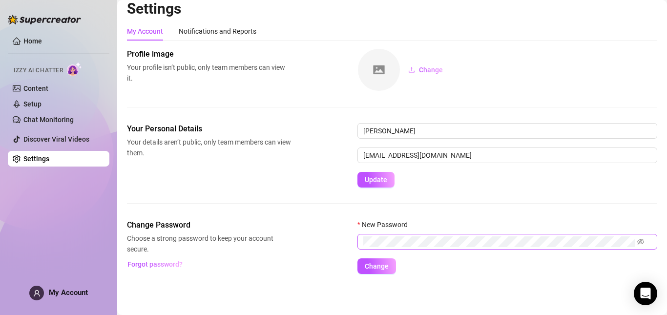 Image resolution: width=667 pixels, height=315 pixels. Describe the element at coordinates (217, 31) in the screenshot. I see `div: Notifications and Reports` at that location.